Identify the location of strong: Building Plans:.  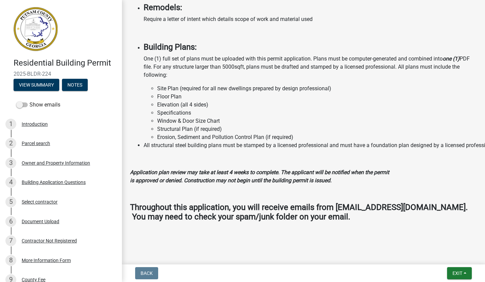
(170, 47).